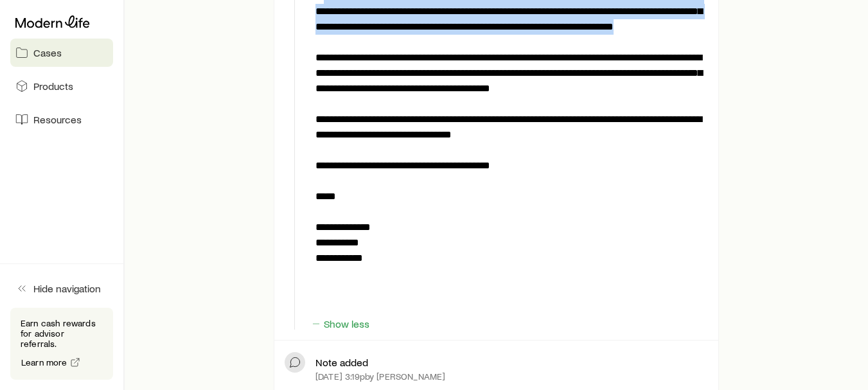 The height and width of the screenshot is (390, 868). Describe the element at coordinates (340, 324) in the screenshot. I see `button: Show less` at that location.